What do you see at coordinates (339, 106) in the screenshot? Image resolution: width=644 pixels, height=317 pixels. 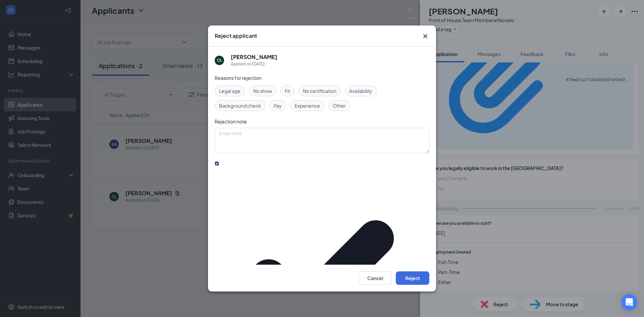 I see `span: Other` at bounding box center [339, 106].